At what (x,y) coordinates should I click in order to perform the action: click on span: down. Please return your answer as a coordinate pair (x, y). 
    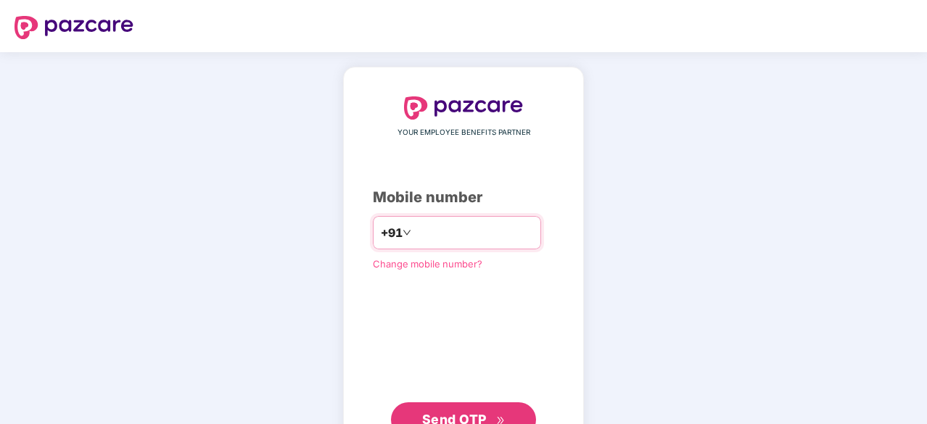
    Looking at the image, I should click on (407, 233).